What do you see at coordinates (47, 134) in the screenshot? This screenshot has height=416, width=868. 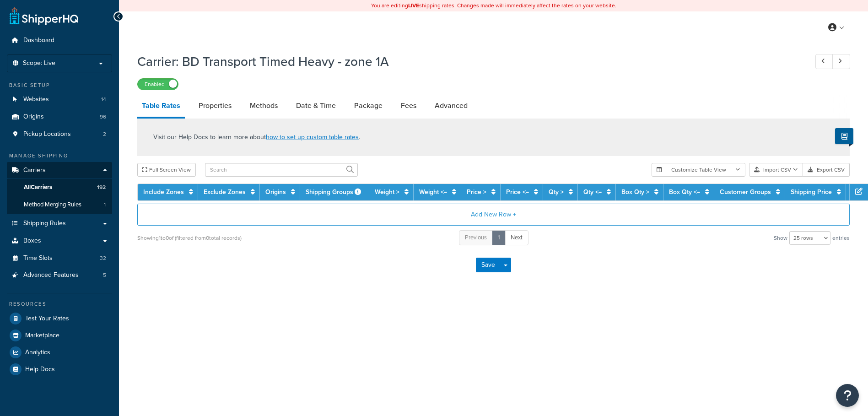 I see `span: Pickup Locations` at bounding box center [47, 134].